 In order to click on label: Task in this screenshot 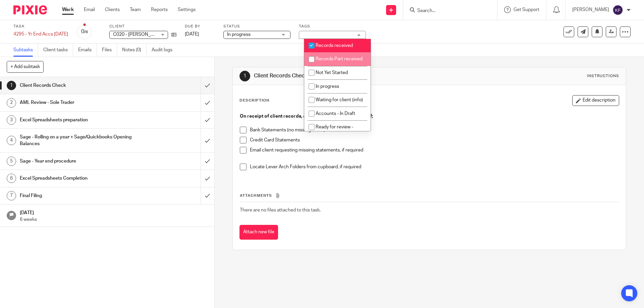, I will do `click(41, 27)`.